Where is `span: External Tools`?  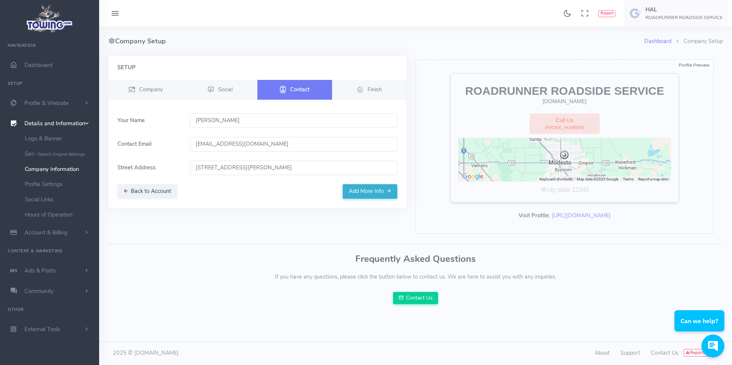 span: External Tools is located at coordinates (42, 330).